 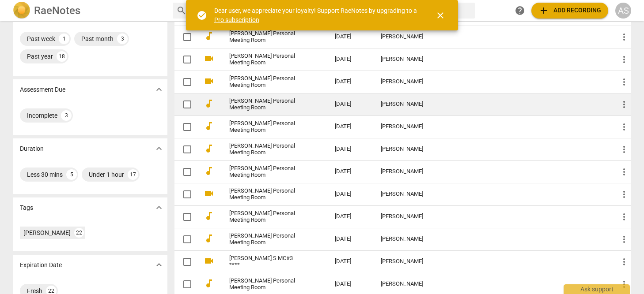 What do you see at coordinates (520, 11) in the screenshot?
I see `a: Help` at bounding box center [520, 11].